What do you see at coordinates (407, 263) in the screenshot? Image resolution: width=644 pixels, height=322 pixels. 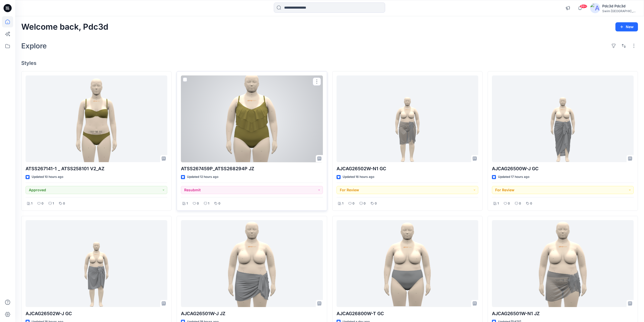 I see `a: AJCAG26800W-T GC` at bounding box center [407, 263].